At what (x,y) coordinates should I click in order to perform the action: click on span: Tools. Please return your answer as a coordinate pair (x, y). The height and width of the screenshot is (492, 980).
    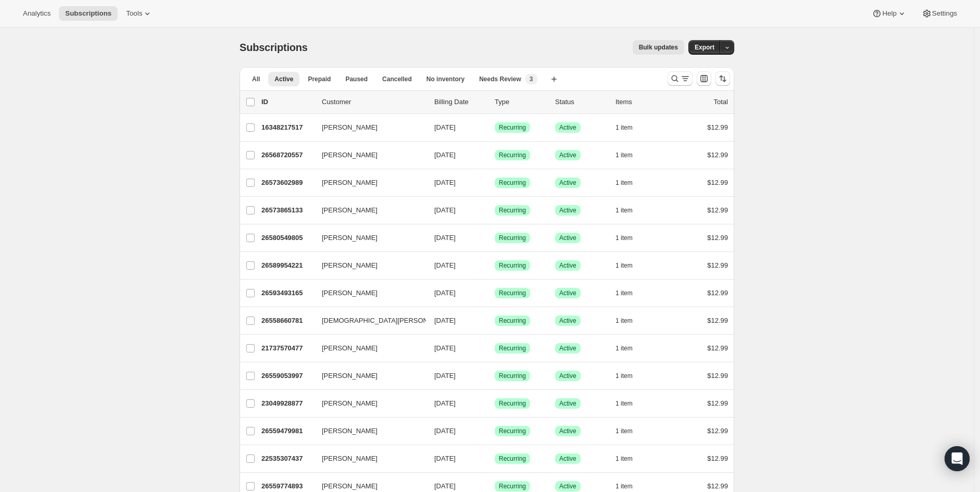
    Looking at the image, I should click on (134, 14).